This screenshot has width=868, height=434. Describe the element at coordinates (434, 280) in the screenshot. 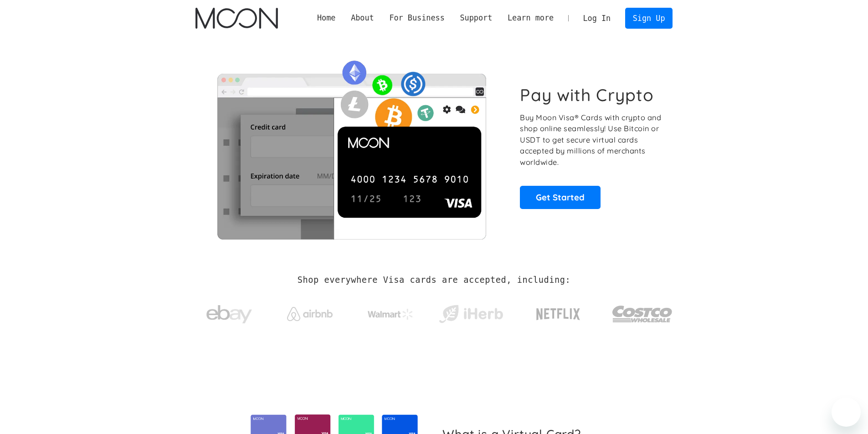

I see `h2: Shop everywhere Visa cards are accepted, including:` at that location.